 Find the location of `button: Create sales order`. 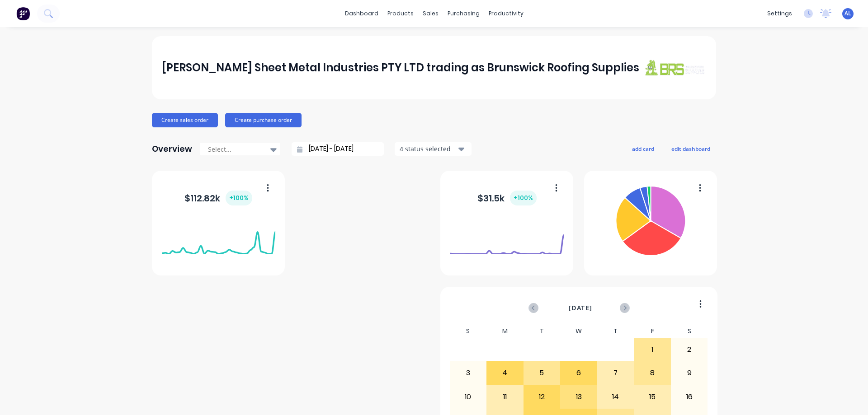

button: Create sales order is located at coordinates (185, 120).